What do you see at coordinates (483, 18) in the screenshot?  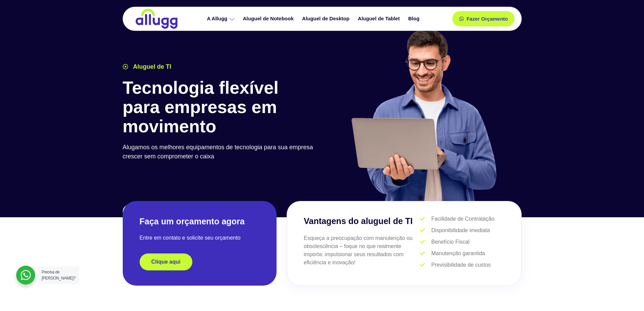 I see `a: Fazer Orçamento` at bounding box center [483, 18].